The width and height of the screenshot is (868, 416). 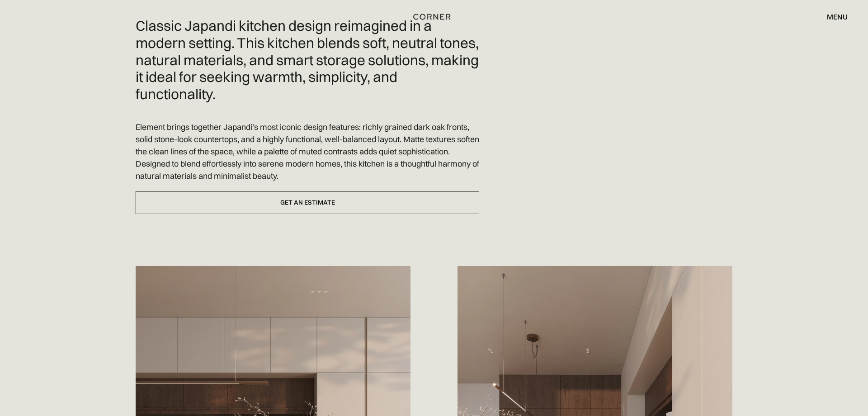 I want to click on h2: Classic Japandi kitchen design reimagined in a modern setting. This kitchen blends soft, neutral ..., so click(x=307, y=60).